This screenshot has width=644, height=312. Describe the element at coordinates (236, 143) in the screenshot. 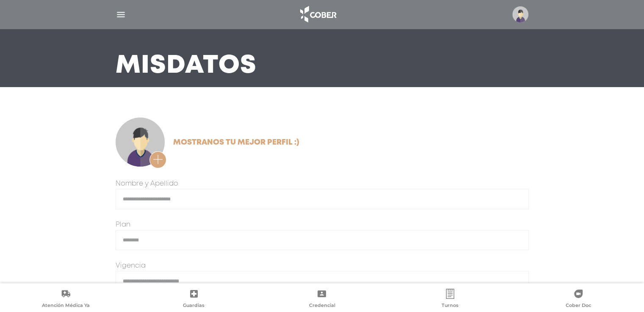

I see `h2: Mostranos tu mejor perfil :)` at that location.